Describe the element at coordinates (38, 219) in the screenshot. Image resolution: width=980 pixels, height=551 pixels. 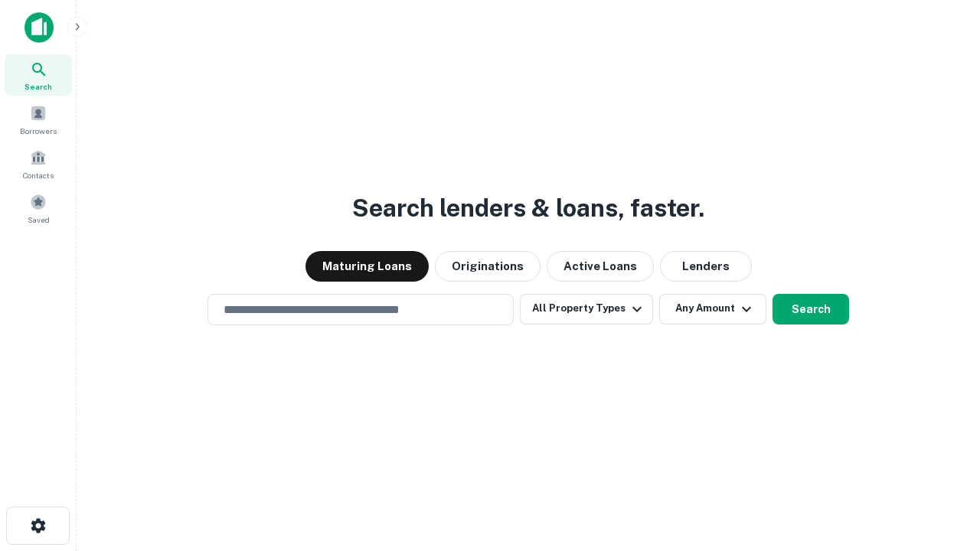
I see `span: Saved` at that location.